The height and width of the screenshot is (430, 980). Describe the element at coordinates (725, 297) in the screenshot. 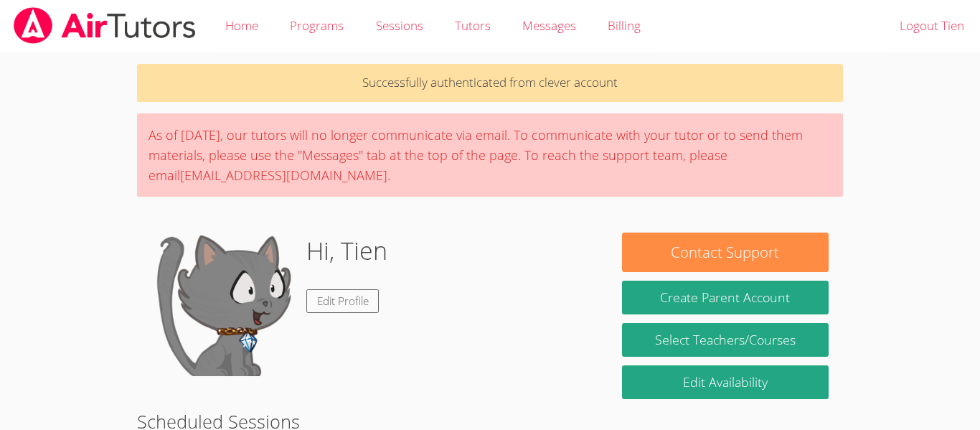

I see `button: Create Parent Account` at that location.